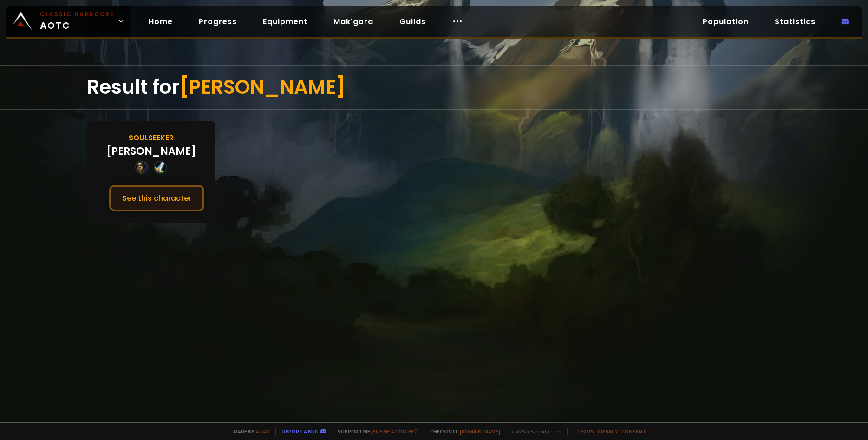  Describe the element at coordinates (795, 21) in the screenshot. I see `a: Statistics` at that location.